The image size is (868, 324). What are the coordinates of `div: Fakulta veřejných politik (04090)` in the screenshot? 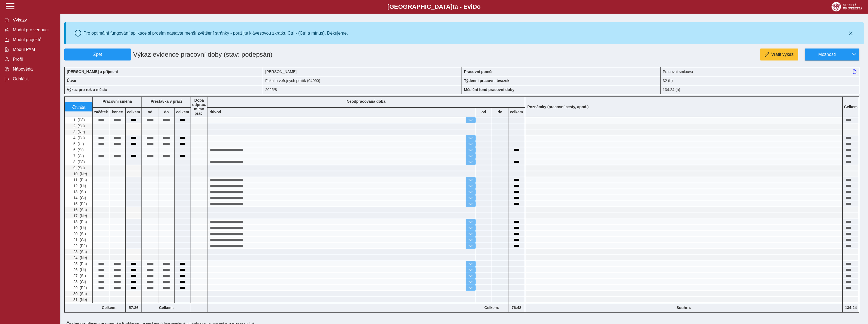 It's located at (363, 80).